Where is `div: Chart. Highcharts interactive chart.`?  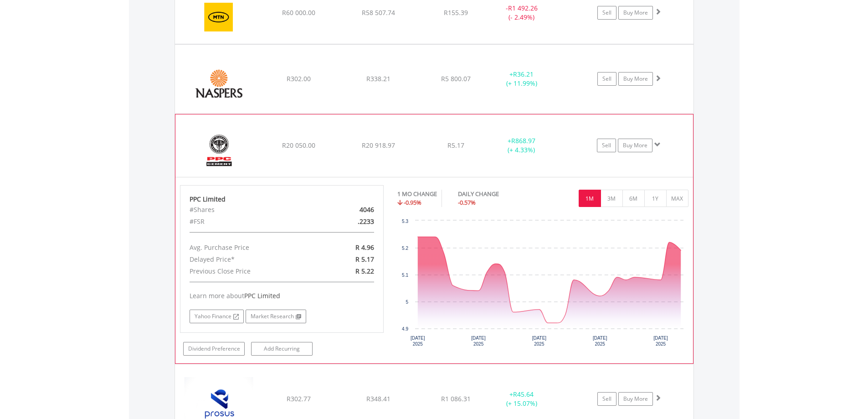
div: Chart. Highcharts interactive chart. is located at coordinates (543, 285).